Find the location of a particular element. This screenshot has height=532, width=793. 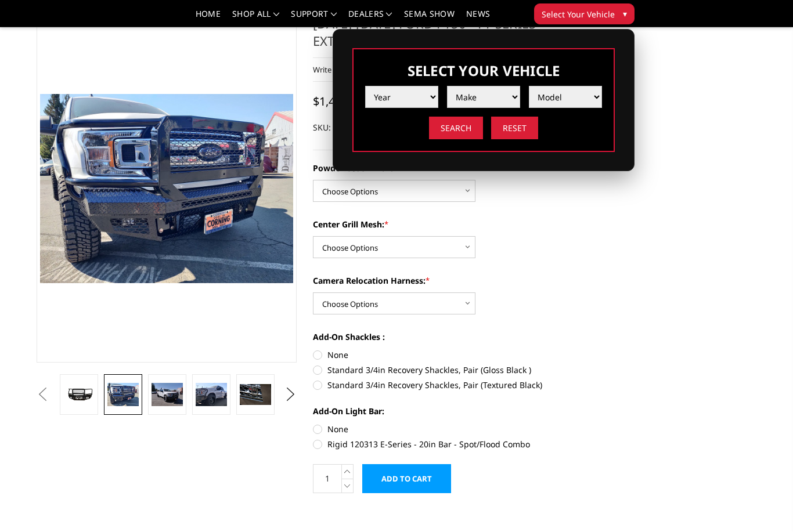

span: Select Your Vehicle is located at coordinates (579, 14).